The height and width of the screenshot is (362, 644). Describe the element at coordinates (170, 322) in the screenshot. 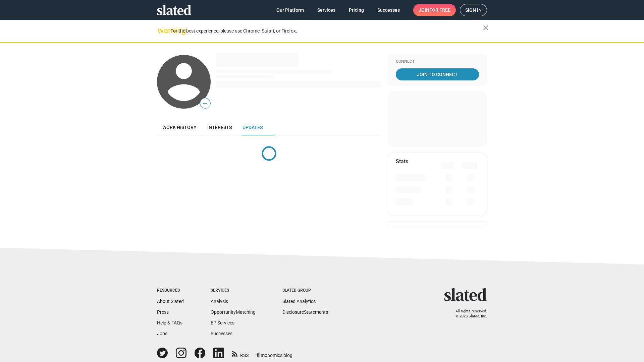

I see `a: Help & FAQs` at that location.